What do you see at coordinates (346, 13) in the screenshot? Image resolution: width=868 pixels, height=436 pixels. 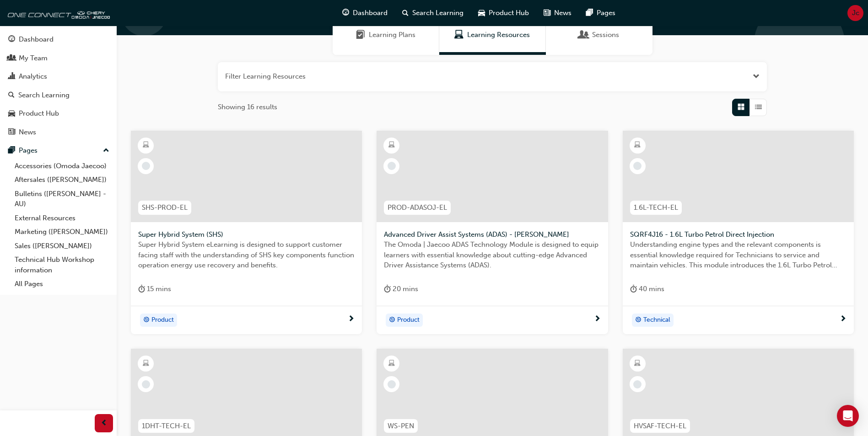 I see `span: guage-icon` at bounding box center [346, 13].